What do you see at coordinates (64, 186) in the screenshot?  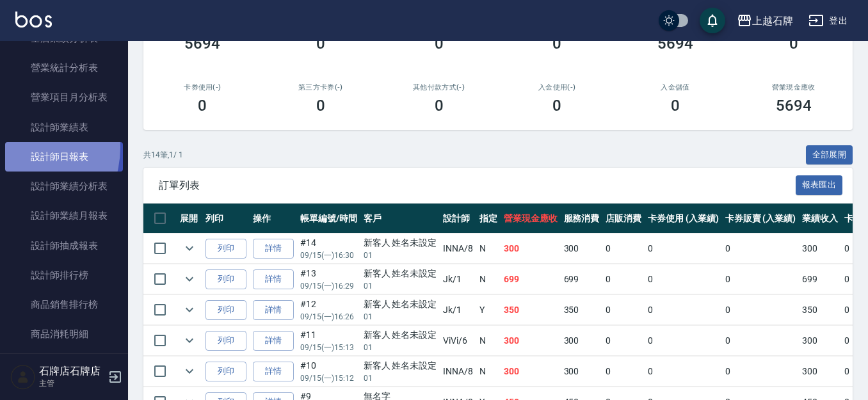 I see `a: 設計師業績分析表` at bounding box center [64, 186].